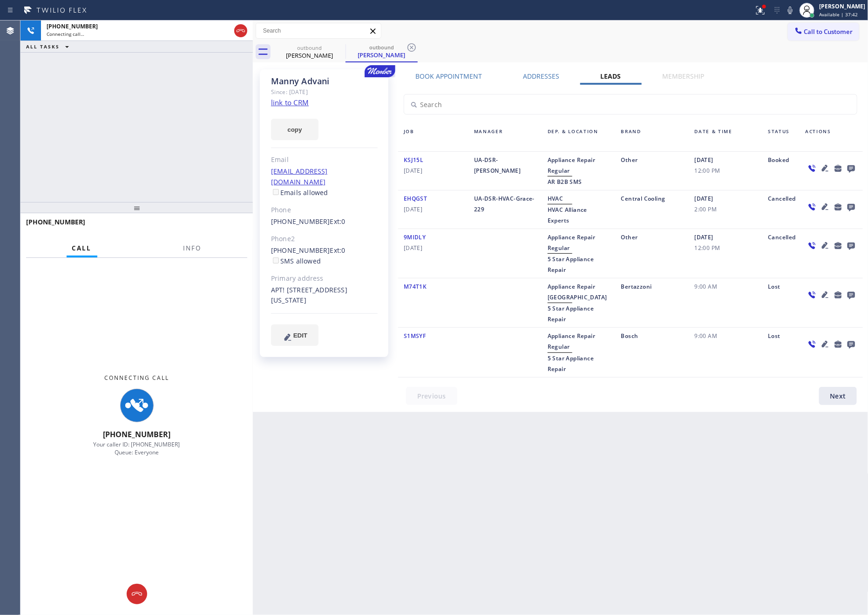  What do you see at coordinates (82, 248) in the screenshot?
I see `button: Call` at bounding box center [82, 248].